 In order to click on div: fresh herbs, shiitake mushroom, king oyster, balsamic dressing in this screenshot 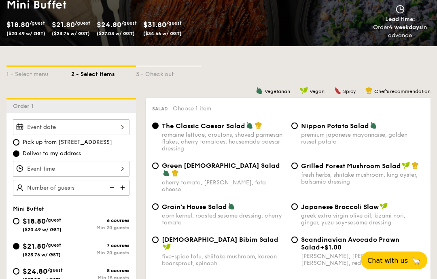, I will do `click(363, 179)`.